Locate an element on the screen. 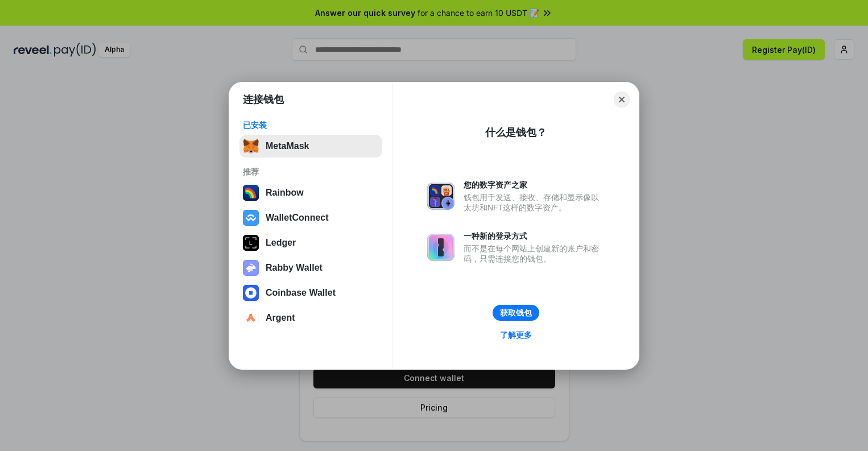  div: Rabby Wallet is located at coordinates (294, 268).